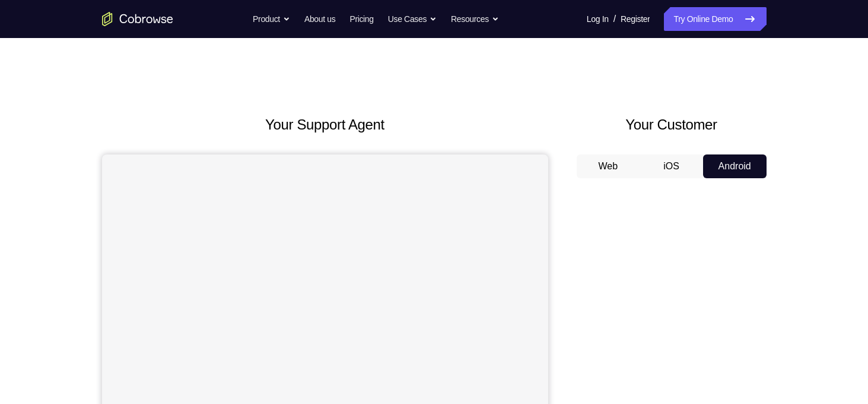  What do you see at coordinates (734, 166) in the screenshot?
I see `button: Android` at bounding box center [734, 166].